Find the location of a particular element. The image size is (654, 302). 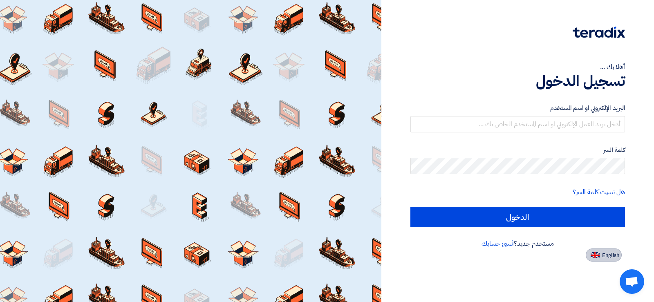

label: البريد الإلكتروني او اسم المستخدم is located at coordinates (518, 108).